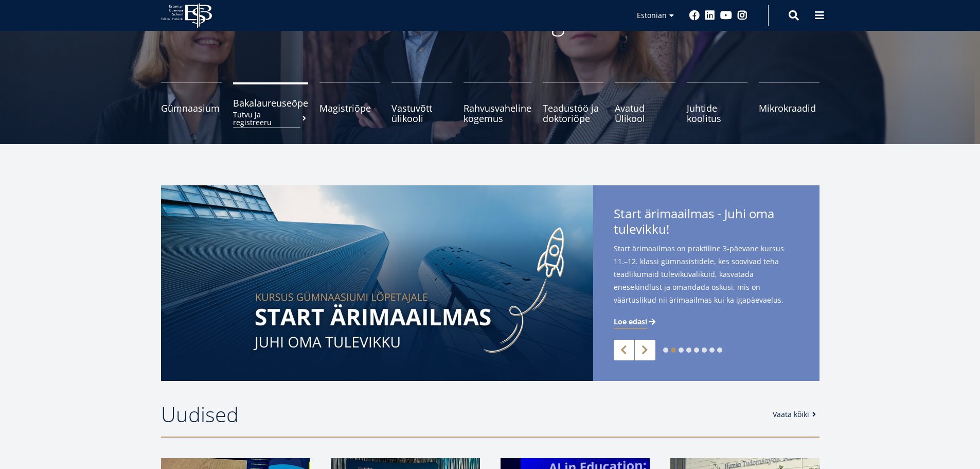 The width and height of the screenshot is (980, 469). Describe the element at coordinates (717, 103) in the screenshot. I see `a: Juhtide koolitus` at that location.